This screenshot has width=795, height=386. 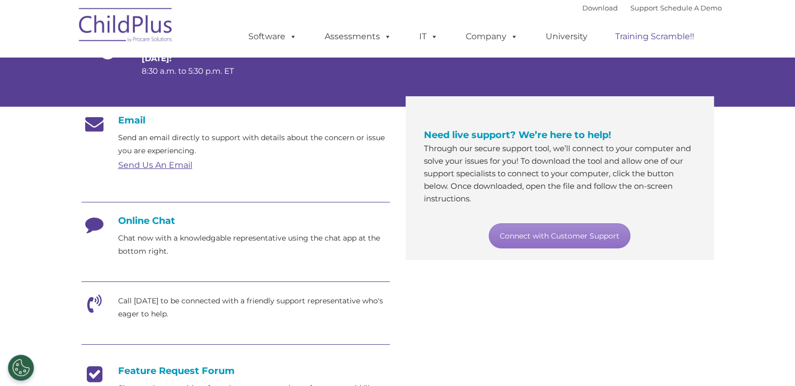 I want to click on a: Connect with Customer Support, so click(x=559, y=236).